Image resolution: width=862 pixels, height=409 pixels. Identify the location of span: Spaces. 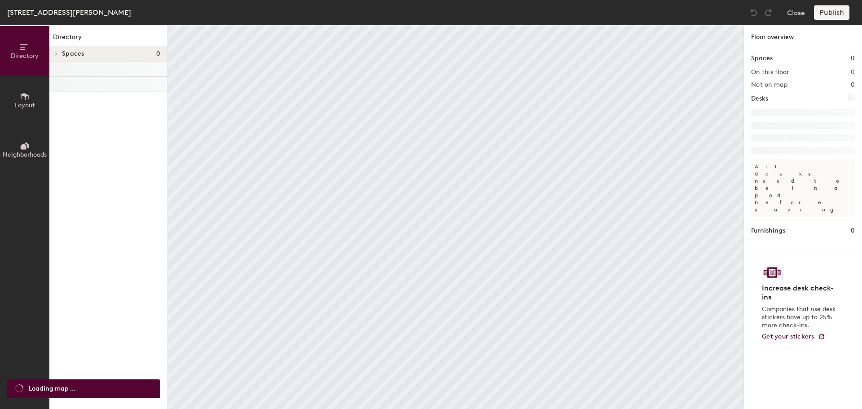
(73, 54).